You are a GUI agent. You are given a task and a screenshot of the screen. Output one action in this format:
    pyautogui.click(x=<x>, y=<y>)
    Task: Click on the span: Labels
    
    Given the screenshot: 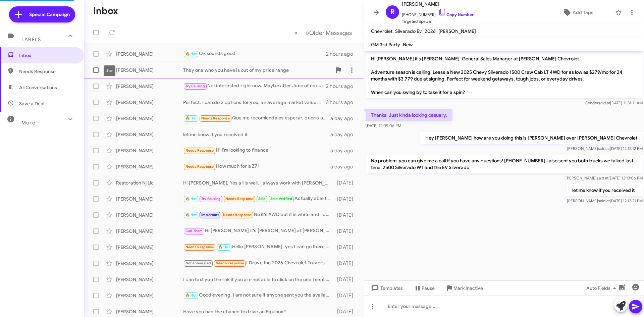 What is the action you would take?
    pyautogui.click(x=31, y=40)
    